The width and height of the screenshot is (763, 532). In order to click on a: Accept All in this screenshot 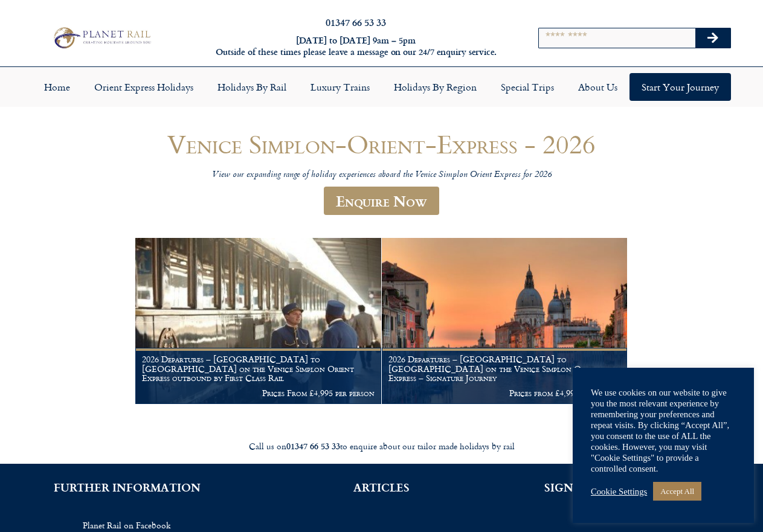, I will do `click(677, 491)`.